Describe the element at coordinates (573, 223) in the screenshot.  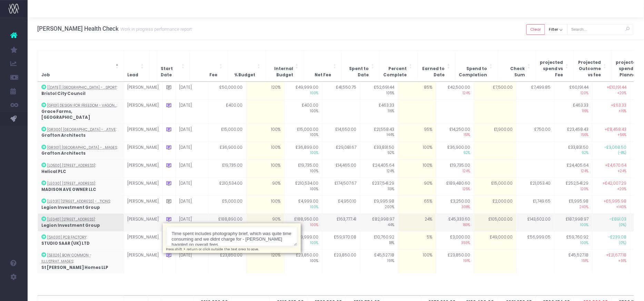
I see `td: £187,998.97` at that location.